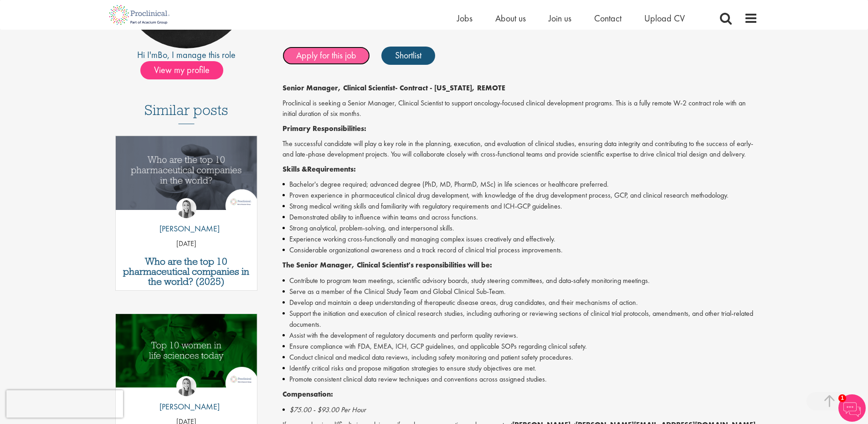 This screenshot has height=424, width=868. What do you see at coordinates (162, 55) in the screenshot?
I see `a: Bo` at bounding box center [162, 55].